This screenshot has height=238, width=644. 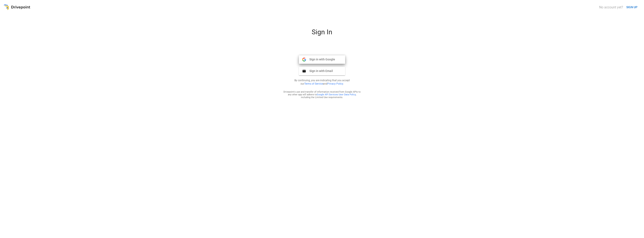 I want to click on div: Sign In, so click(x=322, y=34).